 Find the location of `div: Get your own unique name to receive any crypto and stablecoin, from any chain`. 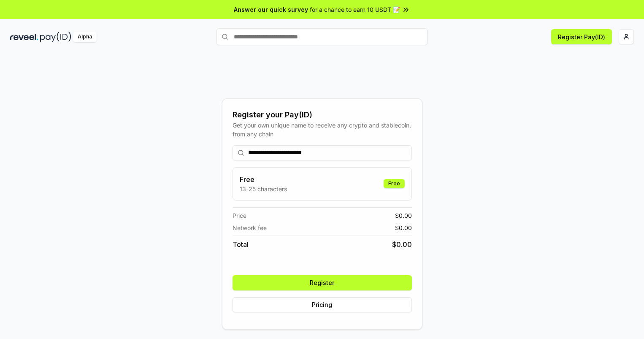

div: Get your own unique name to receive any crypto and stablecoin, from any chain is located at coordinates (322, 130).